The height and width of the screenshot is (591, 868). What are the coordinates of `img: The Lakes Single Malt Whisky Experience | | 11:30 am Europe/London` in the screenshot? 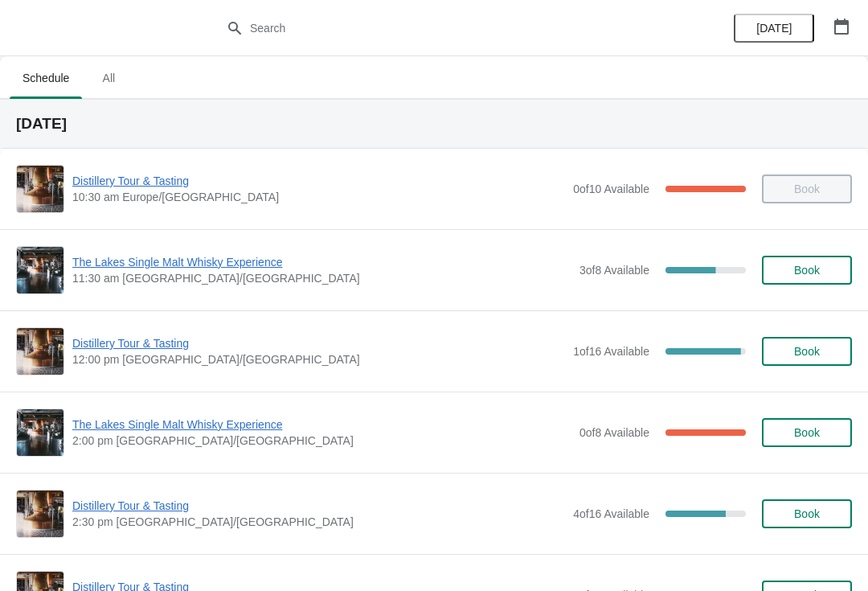 It's located at (40, 270).